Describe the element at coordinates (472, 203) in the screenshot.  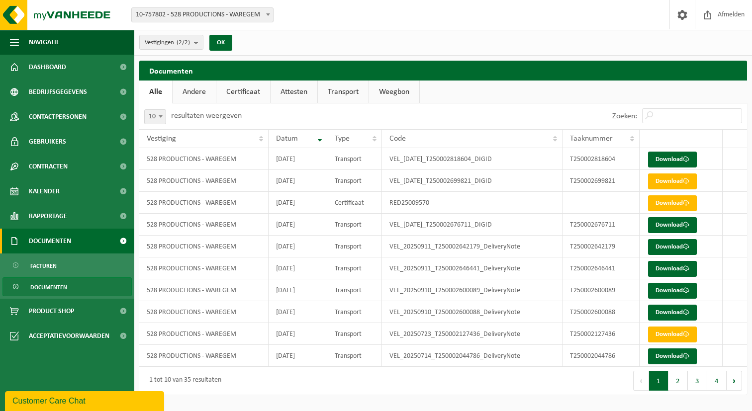
I see `td: RED25009570` at that location.